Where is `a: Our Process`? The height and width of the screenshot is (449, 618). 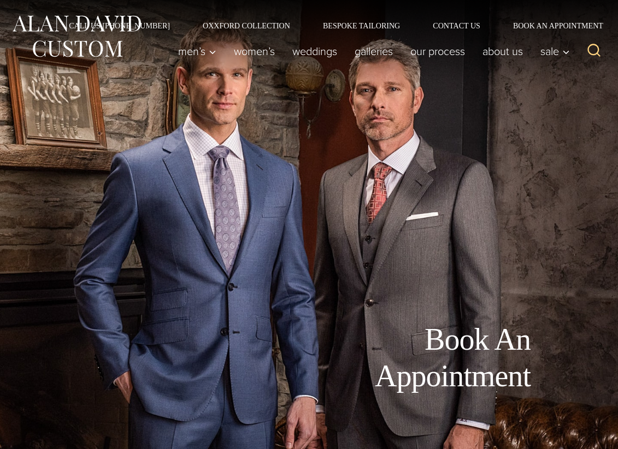
a: Our Process is located at coordinates (437, 51).